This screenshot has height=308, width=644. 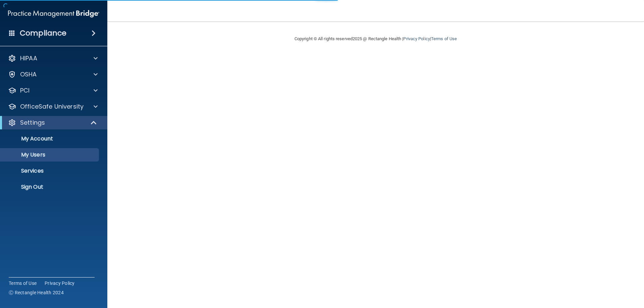 I want to click on a: PCI, so click(x=53, y=91).